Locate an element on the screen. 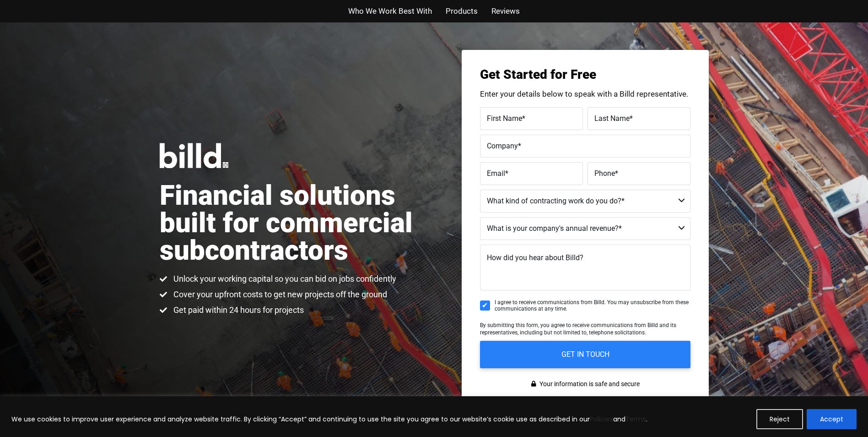 This screenshot has height=437, width=868. span: Unlock your working capital so you can bid on jobs confidently is located at coordinates (283, 279).